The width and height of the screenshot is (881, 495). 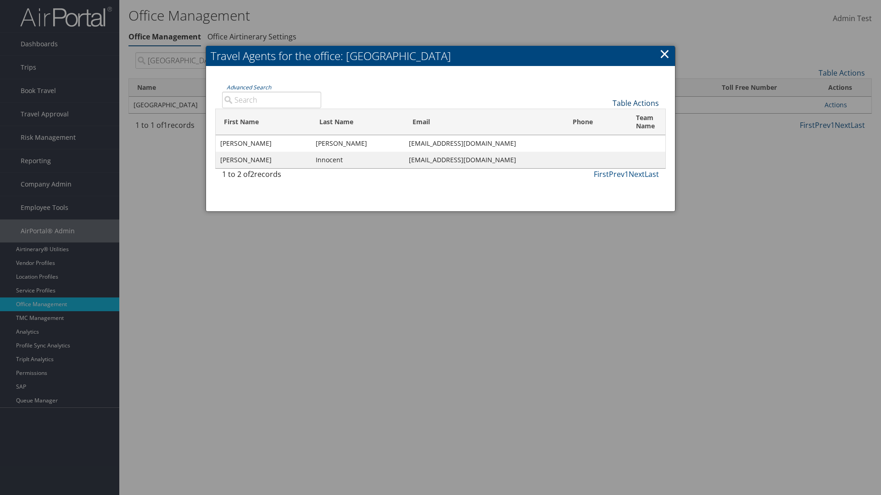 I want to click on th: First Name: activate to sort column descending, so click(x=263, y=122).